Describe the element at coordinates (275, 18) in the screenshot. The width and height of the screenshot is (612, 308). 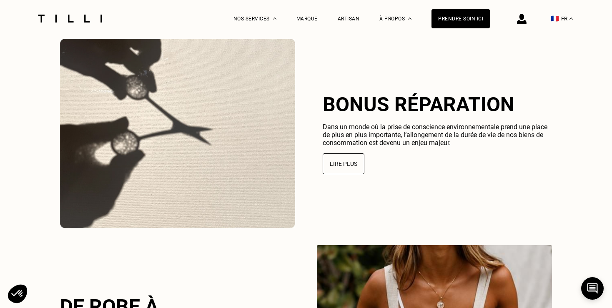
I see `img: Menu déroulant` at that location.